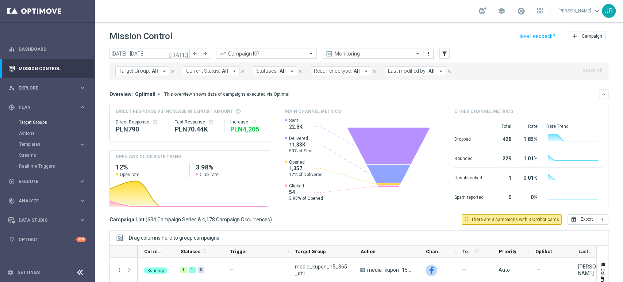 The image size is (623, 282). What do you see at coordinates (53, 144) in the screenshot?
I see `div: Templates keyboard_arrow_right` at bounding box center [53, 144].